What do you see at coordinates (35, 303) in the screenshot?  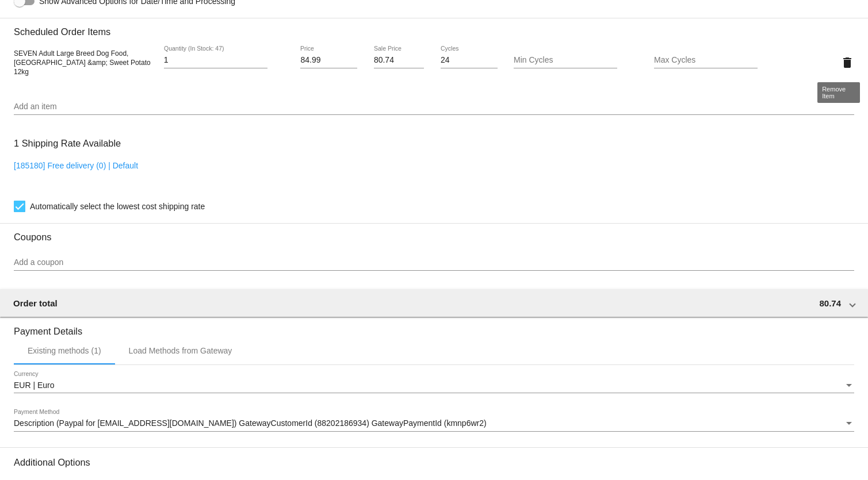 I see `span: Order total` at bounding box center [35, 303].